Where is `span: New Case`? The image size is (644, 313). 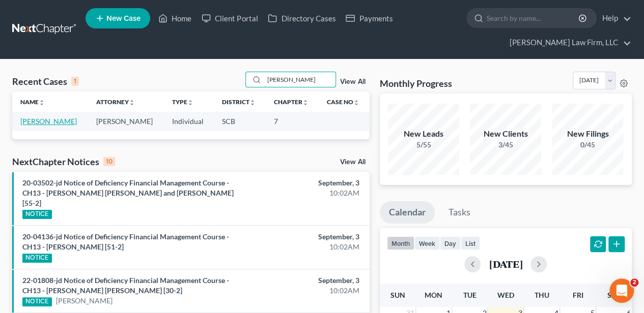 span: New Case is located at coordinates (123, 18).